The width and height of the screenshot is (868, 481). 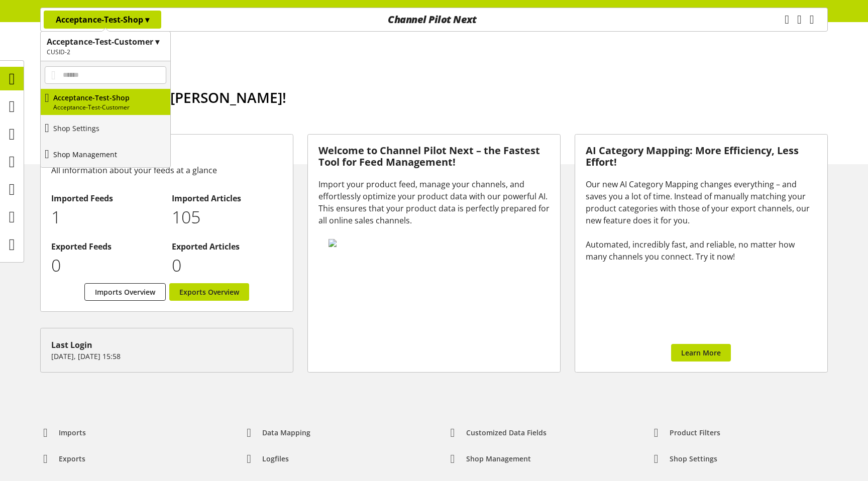 What do you see at coordinates (496, 432) in the screenshot?
I see `a: Customized Data Fields` at bounding box center [496, 432].